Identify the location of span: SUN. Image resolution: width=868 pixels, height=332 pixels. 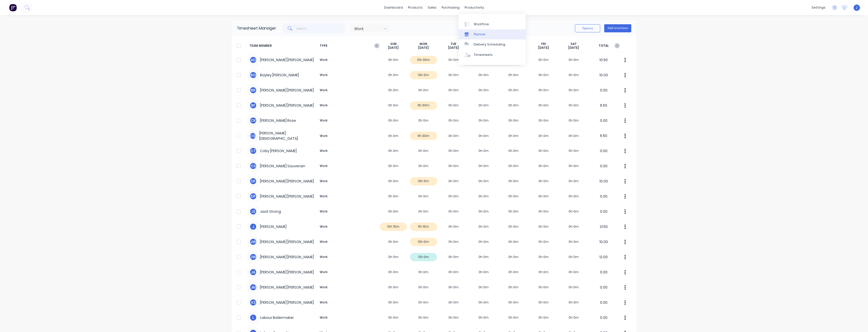
(393, 44).